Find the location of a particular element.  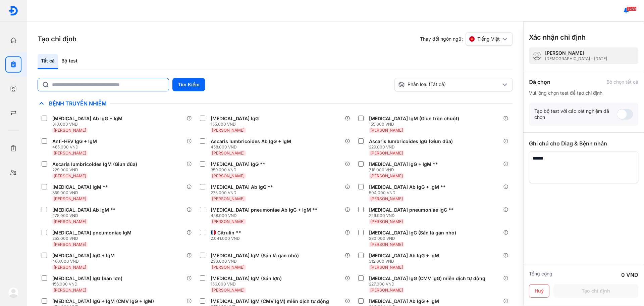

div: Ascaris lumbricoides IgG (Giun đũa) is located at coordinates (411, 141).